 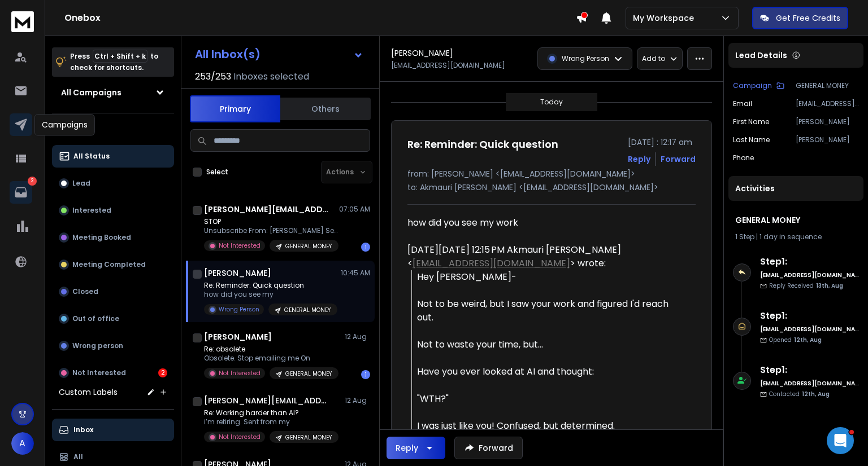 I want to click on h1: Onebox, so click(x=320, y=18).